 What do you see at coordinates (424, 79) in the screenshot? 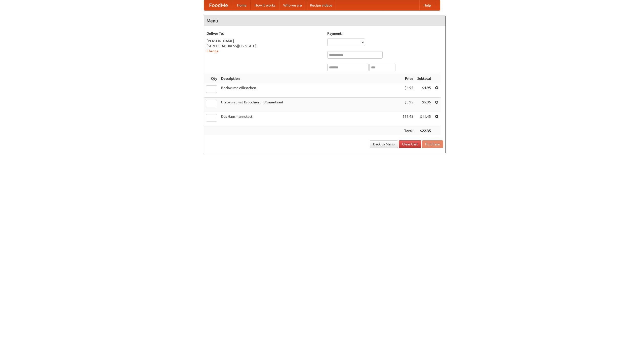
I see `th: Subtotal` at bounding box center [424, 79].